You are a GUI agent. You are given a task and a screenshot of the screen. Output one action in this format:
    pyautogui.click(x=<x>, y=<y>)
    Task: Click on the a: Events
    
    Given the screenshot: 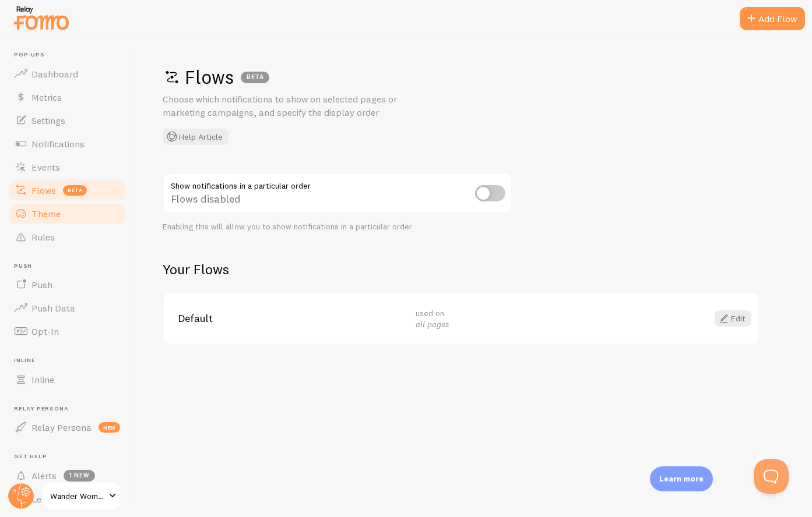 What is the action you would take?
    pyautogui.click(x=67, y=167)
    